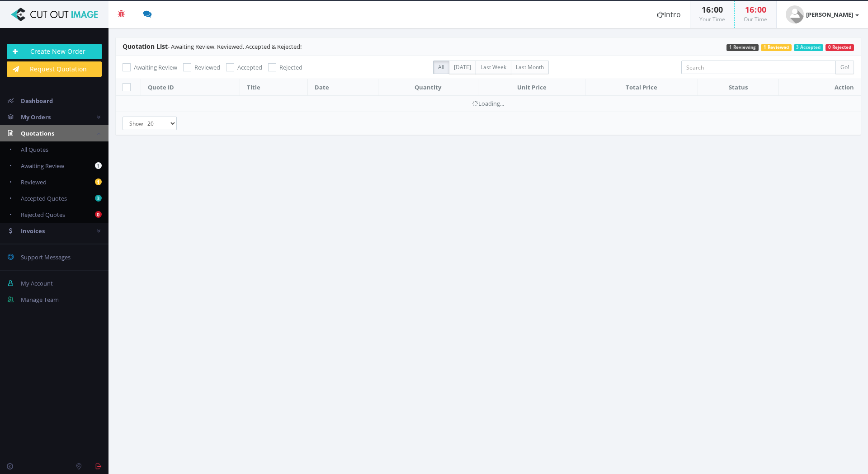  I want to click on span: - Awaiting Review, Reviewed, Accepted & Rejected!, so click(212, 46).